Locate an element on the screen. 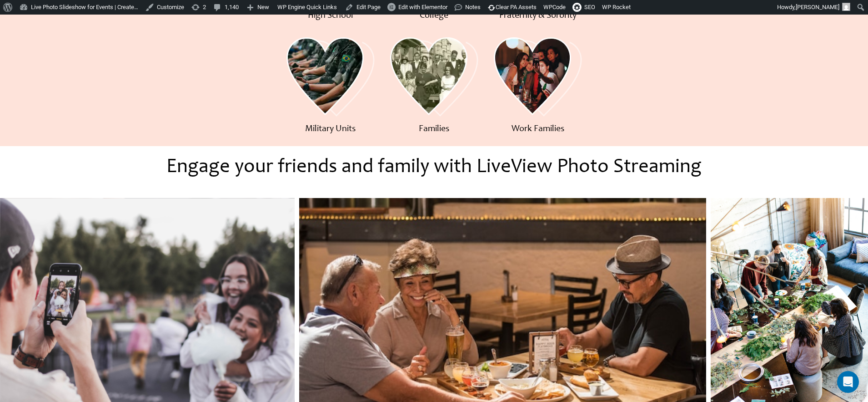 The width and height of the screenshot is (868, 402). img: Schoolmate Memories is located at coordinates (434, 77).